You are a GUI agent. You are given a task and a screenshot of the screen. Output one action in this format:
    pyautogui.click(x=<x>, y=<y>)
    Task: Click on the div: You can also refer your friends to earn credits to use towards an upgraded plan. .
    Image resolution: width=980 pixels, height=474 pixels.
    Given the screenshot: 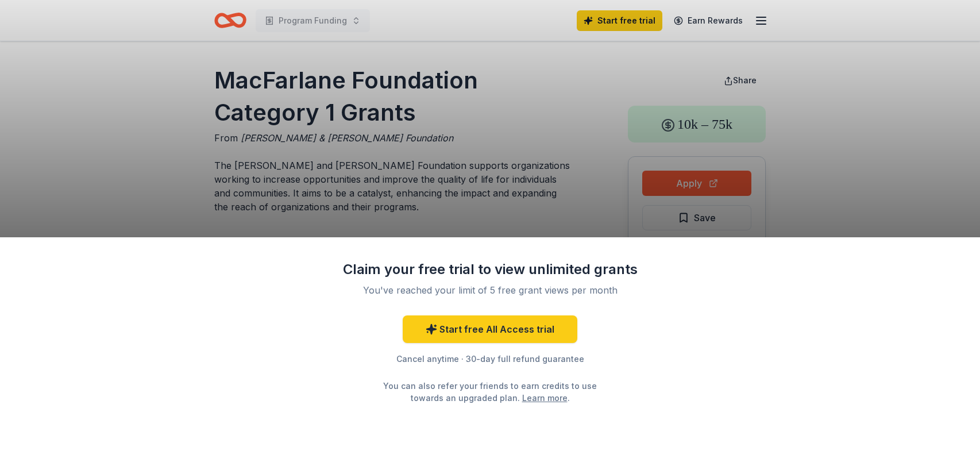 What is the action you would take?
    pyautogui.click(x=490, y=392)
    